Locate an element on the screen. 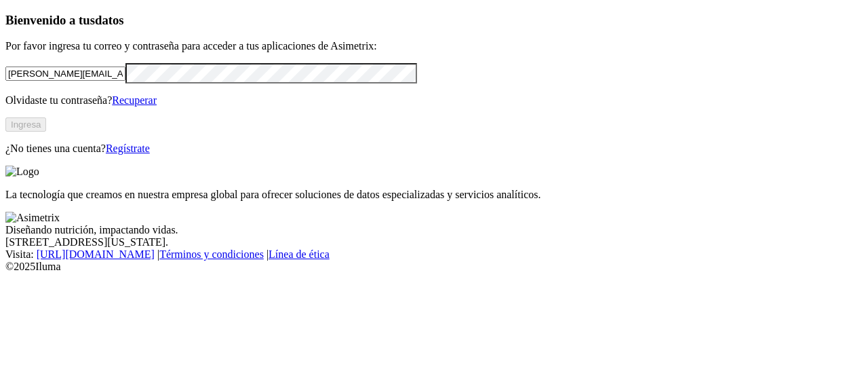 The width and height of the screenshot is (868, 374). a: Recuperar is located at coordinates (134, 100).